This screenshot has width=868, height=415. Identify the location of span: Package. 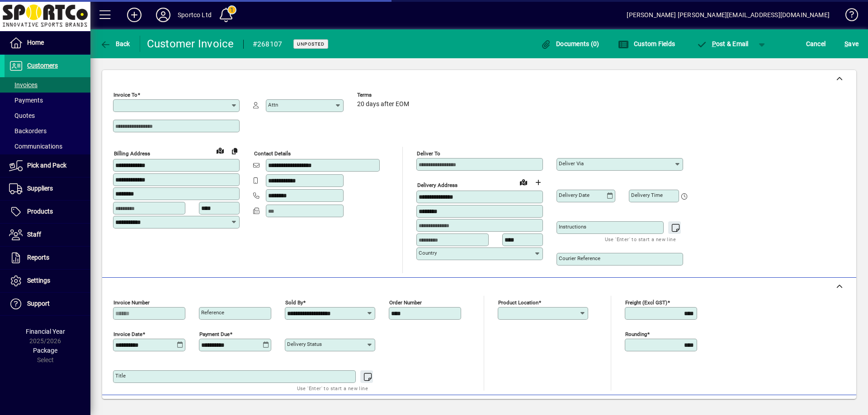
(45, 350).